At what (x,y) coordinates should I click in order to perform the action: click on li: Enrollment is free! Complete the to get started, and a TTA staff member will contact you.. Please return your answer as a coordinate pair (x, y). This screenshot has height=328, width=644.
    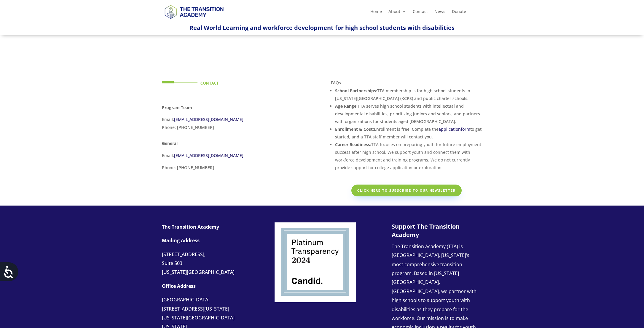
    Looking at the image, I should click on (408, 133).